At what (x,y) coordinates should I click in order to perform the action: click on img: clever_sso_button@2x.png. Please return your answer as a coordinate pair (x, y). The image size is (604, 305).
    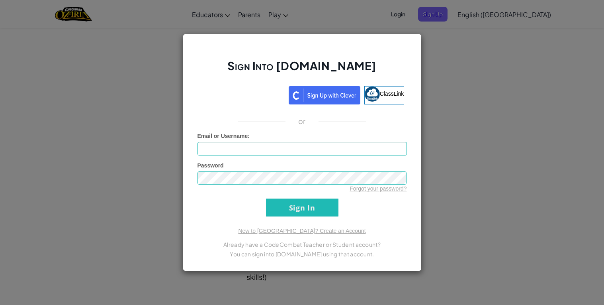
    Looking at the image, I should click on (325, 95).